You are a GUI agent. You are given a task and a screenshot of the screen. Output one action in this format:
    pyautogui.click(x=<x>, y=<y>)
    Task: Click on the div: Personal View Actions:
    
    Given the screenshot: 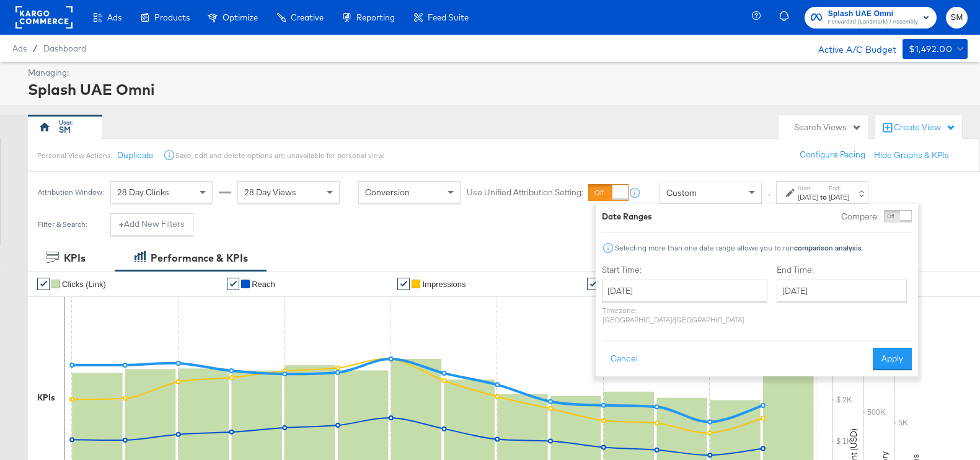 What is the action you would take?
    pyautogui.click(x=75, y=155)
    